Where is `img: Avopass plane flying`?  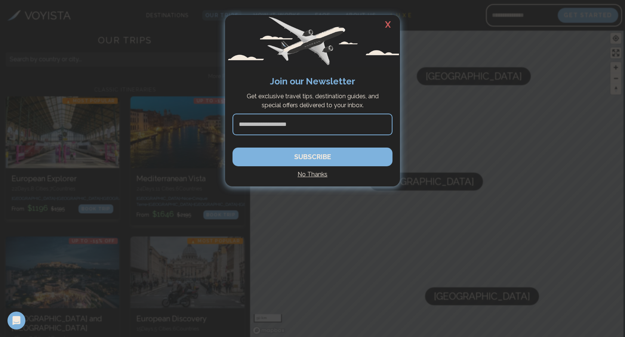 img: Avopass plane flying is located at coordinates (313, 41).